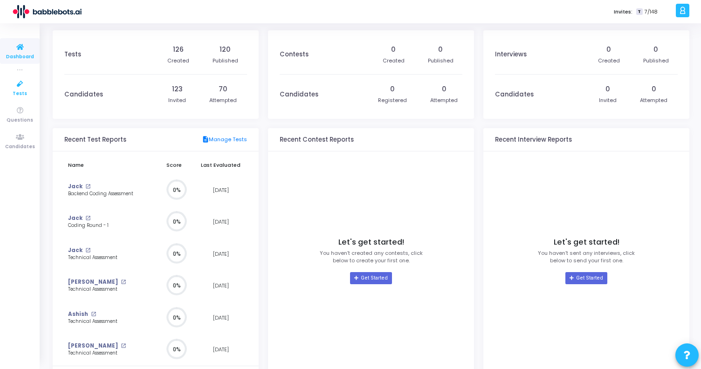 The height and width of the screenshot is (369, 701). What do you see at coordinates (95, 140) in the screenshot?
I see `h3: Recent Test Reports` at bounding box center [95, 140].